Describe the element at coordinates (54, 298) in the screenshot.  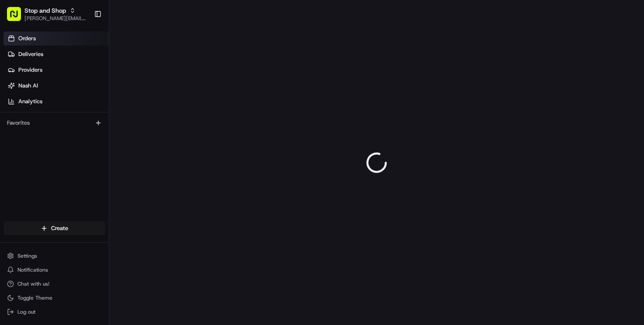
I see `button: Toggle Theme` at that location.